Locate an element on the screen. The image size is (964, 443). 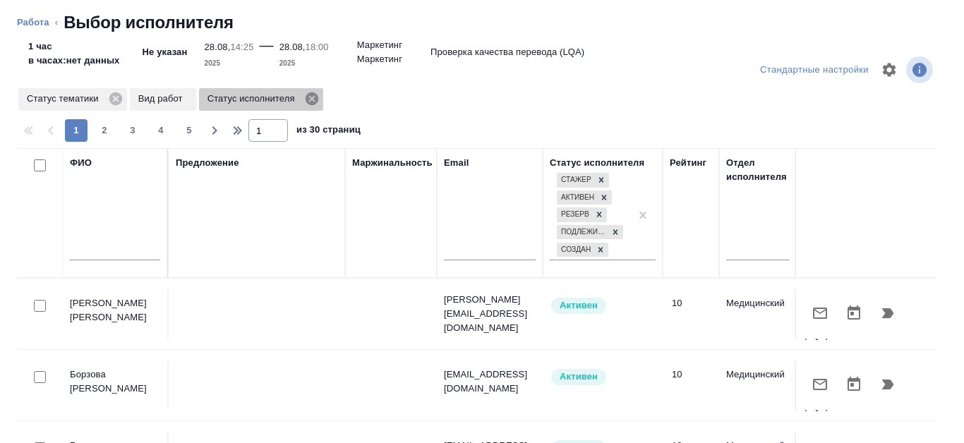
div: Email is located at coordinates (456, 163).